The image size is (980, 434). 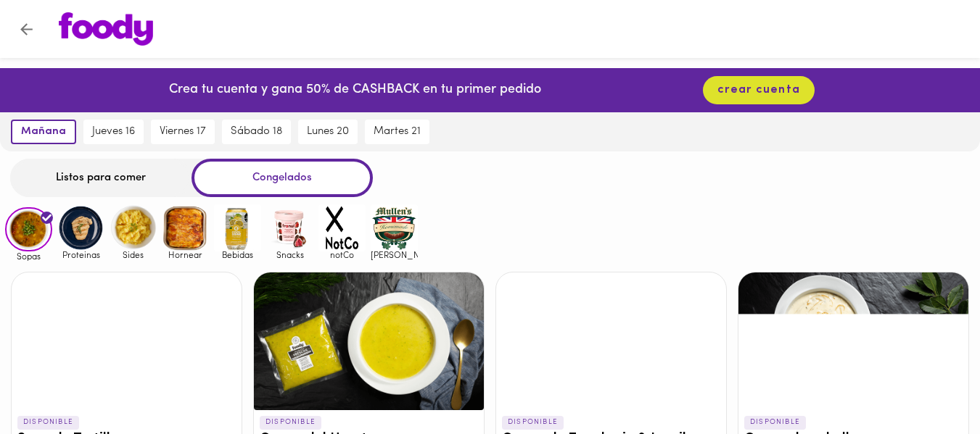 What do you see at coordinates (394, 228) in the screenshot?
I see `img: mullens` at bounding box center [394, 228].